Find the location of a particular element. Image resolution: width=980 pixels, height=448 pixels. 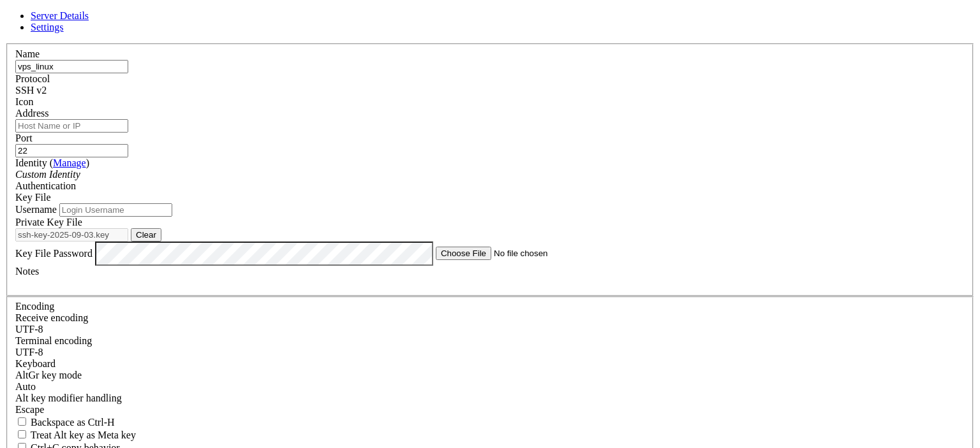

label: Notes is located at coordinates (27, 271).